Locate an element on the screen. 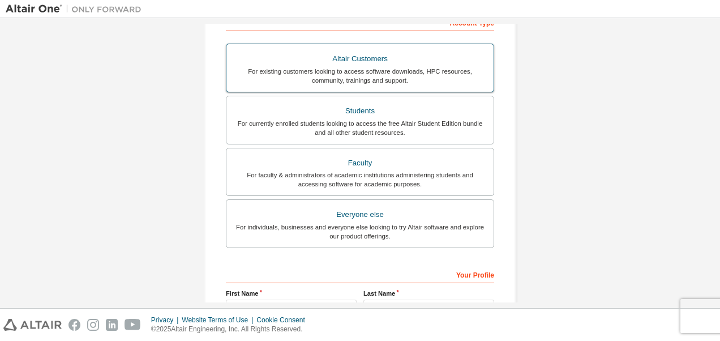 Image resolution: width=720 pixels, height=341 pixels. div: For individuals, businesses and everyone else looking to try Altair software and explore our prod... is located at coordinates (360, 231).